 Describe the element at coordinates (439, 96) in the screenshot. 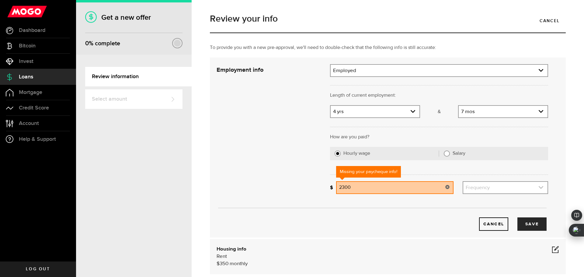

I see `p: Length of current employment:` at that location.